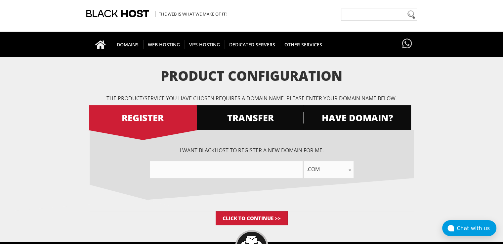  Describe the element at coordinates (304, 44) in the screenshot. I see `a: OTHER SERVICES` at that location.